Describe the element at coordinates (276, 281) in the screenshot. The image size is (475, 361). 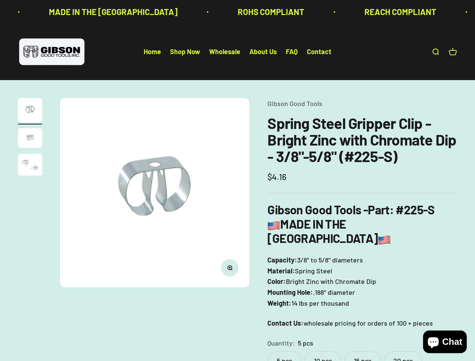
I see `strong: Color:` at that location.